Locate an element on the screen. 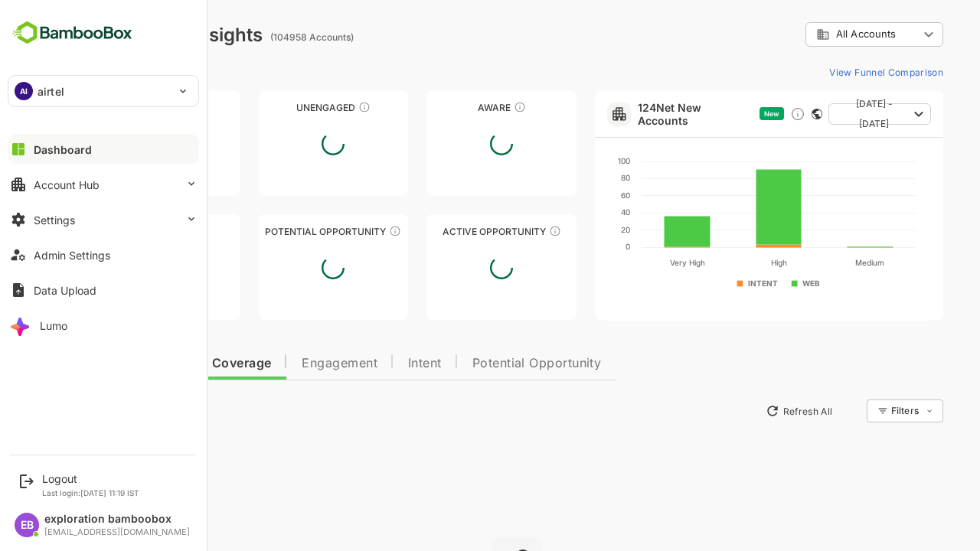 This screenshot has height=551, width=980. text: 40 is located at coordinates (572, 212).